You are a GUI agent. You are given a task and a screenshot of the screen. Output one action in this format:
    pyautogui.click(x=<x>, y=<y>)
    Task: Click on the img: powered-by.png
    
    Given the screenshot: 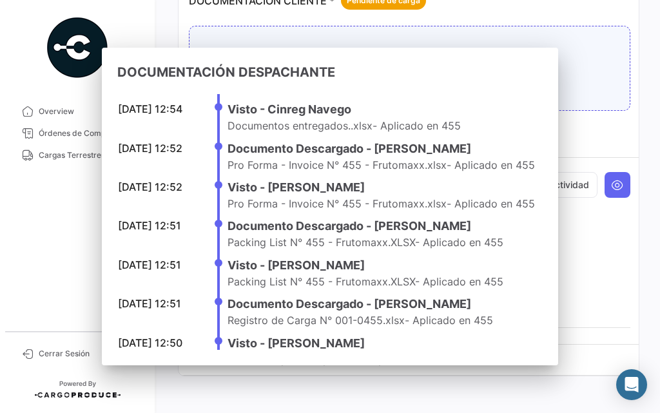 What is the action you would take?
    pyautogui.click(x=77, y=48)
    